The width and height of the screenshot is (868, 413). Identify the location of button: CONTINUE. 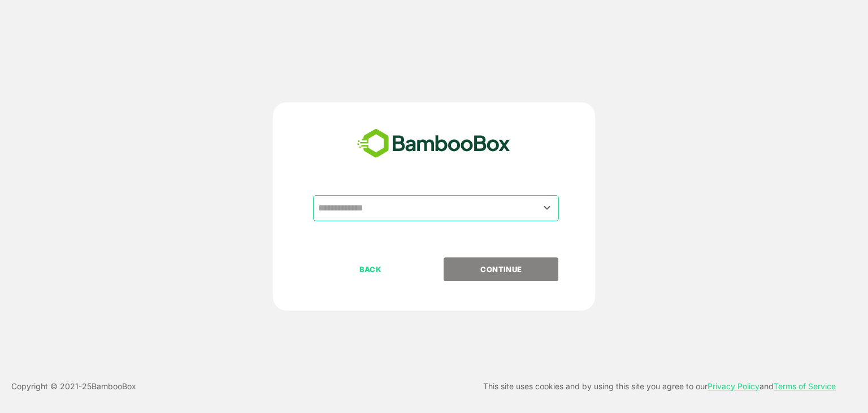
(501, 269).